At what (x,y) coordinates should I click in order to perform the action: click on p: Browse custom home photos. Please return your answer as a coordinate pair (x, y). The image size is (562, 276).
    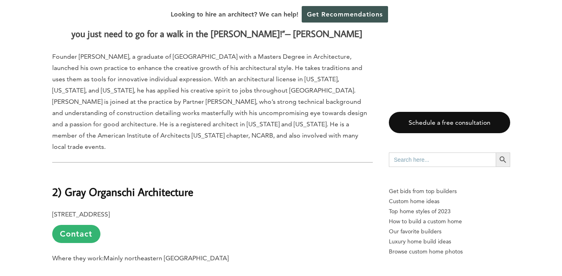
    Looking at the image, I should click on (450, 251).